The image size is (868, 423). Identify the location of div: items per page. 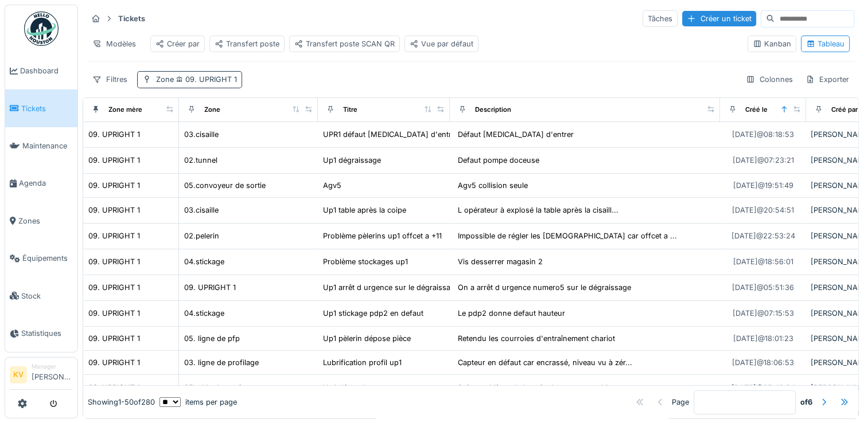
(198, 402).